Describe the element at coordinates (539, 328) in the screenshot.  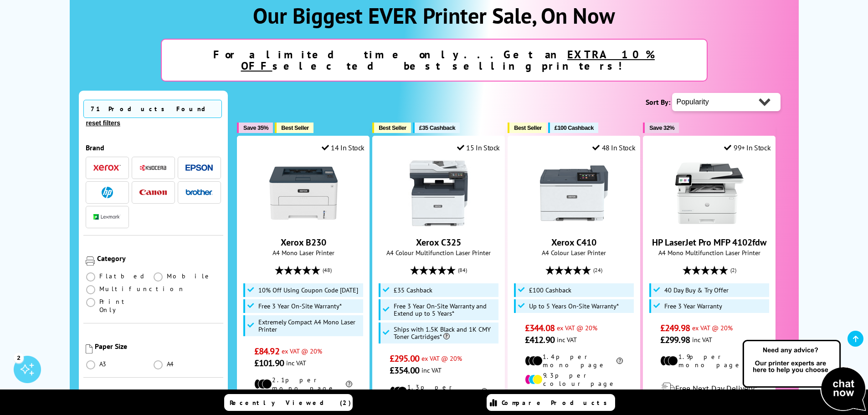
I see `span: £344.08` at that location.